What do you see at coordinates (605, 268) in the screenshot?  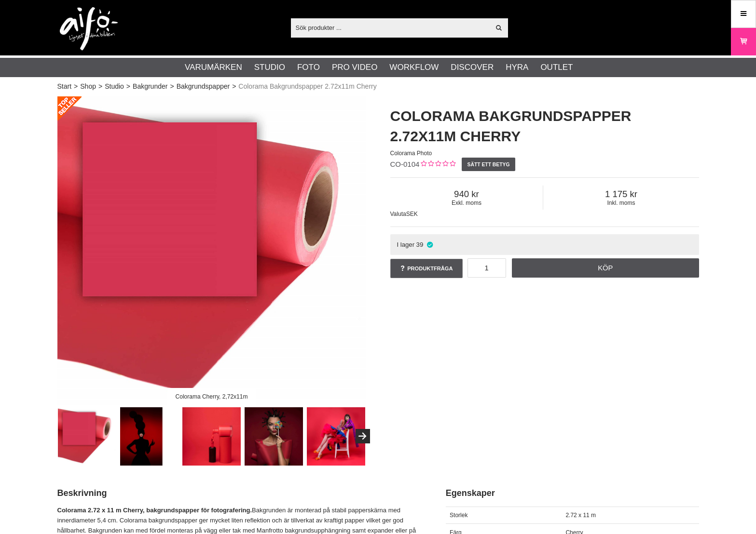 I see `a: Köp` at bounding box center [605, 268].